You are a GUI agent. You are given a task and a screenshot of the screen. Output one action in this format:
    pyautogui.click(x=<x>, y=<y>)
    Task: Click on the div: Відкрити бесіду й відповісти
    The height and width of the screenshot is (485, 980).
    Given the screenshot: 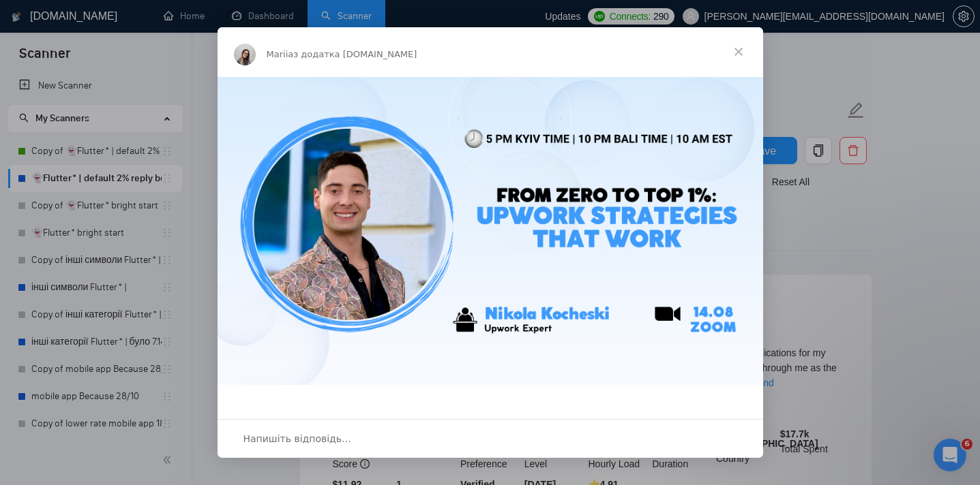 What is the action you would take?
    pyautogui.click(x=490, y=438)
    